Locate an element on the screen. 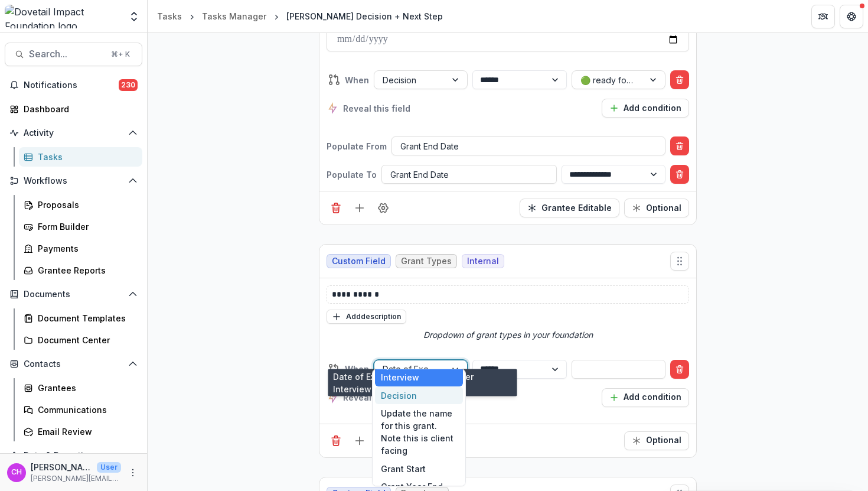 The width and height of the screenshot is (868, 491). button: Get Help is located at coordinates (851, 17).